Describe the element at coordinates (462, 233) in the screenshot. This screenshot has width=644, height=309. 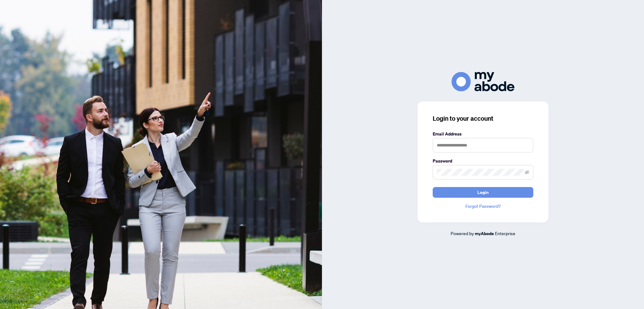
I see `span: Powered by` at that location.